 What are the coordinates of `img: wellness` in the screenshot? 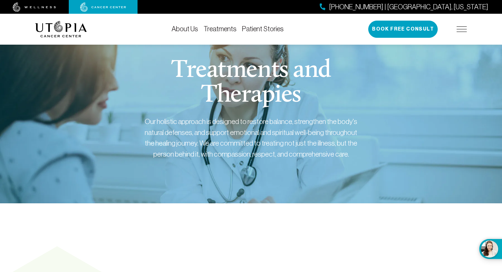 It's located at (34, 7).